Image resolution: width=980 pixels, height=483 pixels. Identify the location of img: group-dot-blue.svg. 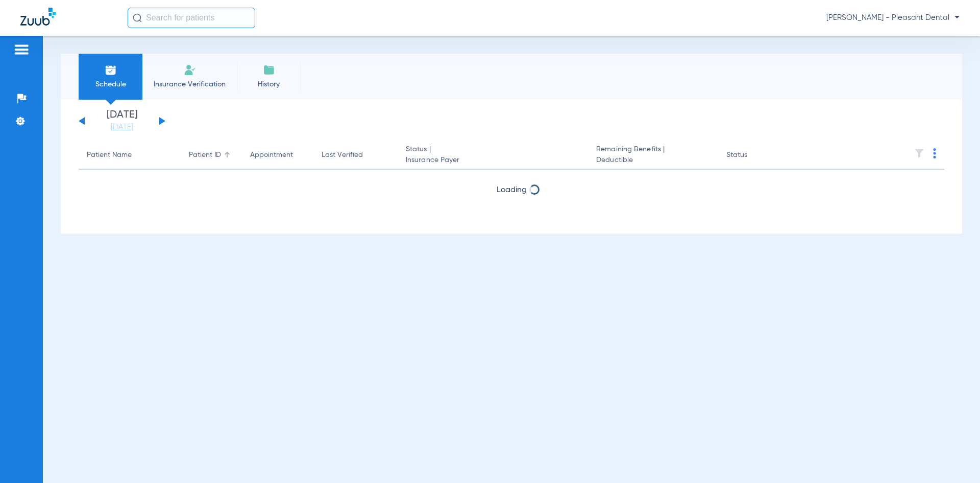
(935, 153).